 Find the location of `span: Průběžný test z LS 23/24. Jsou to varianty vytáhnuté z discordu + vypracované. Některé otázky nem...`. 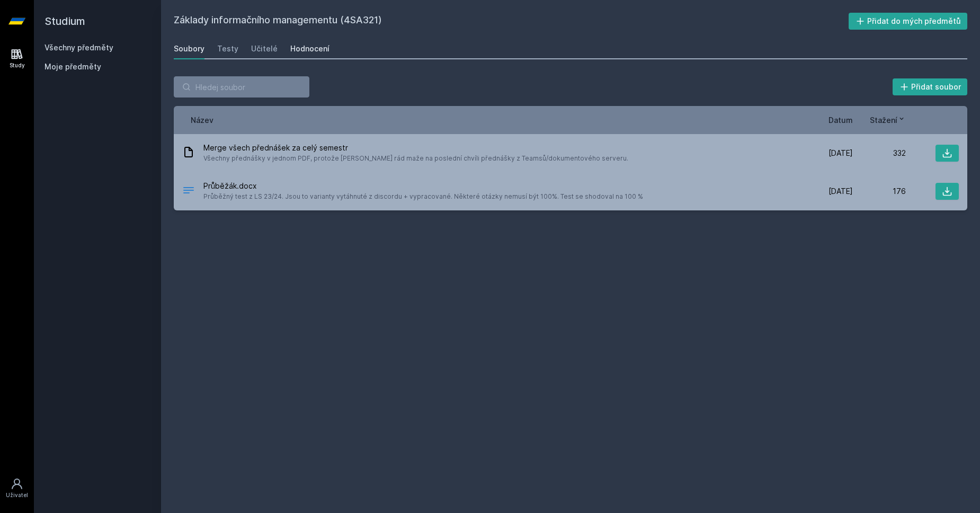

span: Průběžný test z LS 23/24. Jsou to varianty vytáhnuté z discordu + vypracované. Některé otázky nem... is located at coordinates (423, 196).